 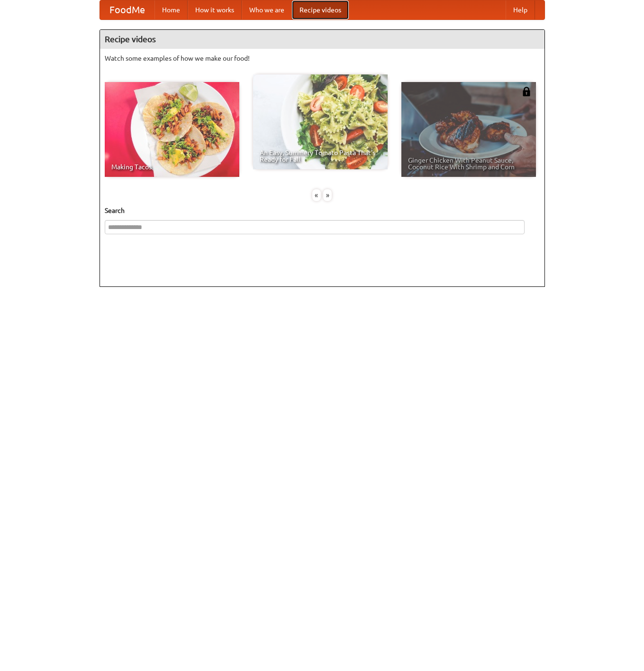 What do you see at coordinates (322, 40) in the screenshot?
I see `h4: Recipe videos` at bounding box center [322, 40].